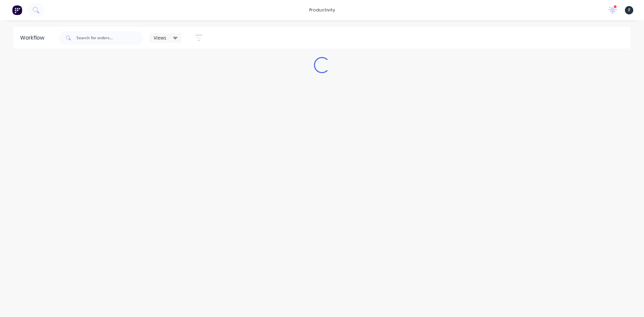  What do you see at coordinates (322, 10) in the screenshot?
I see `div: productivity` at bounding box center [322, 10].